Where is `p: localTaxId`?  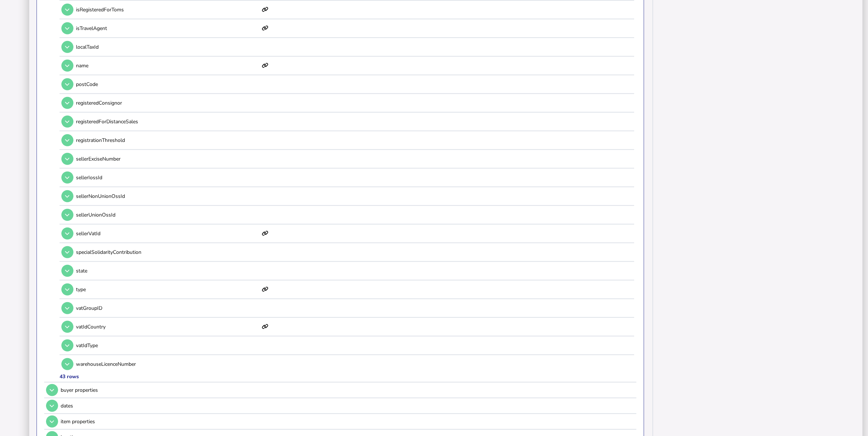 p: localTaxId is located at coordinates (167, 47).